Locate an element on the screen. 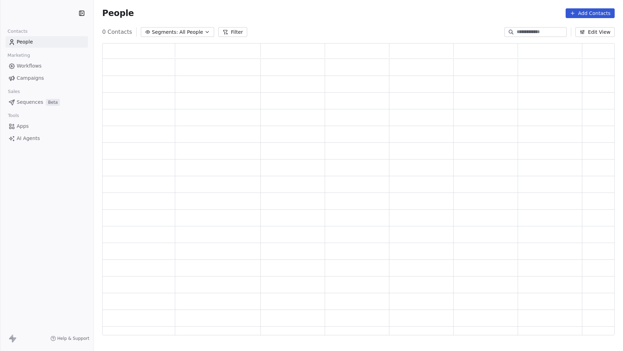  a: Workflows is located at coordinates (47, 66).